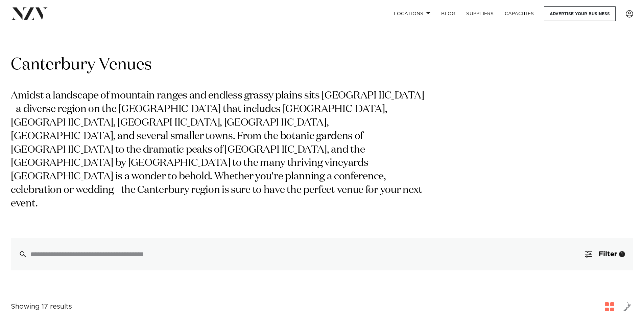 The height and width of the screenshot is (311, 644). What do you see at coordinates (480, 13) in the screenshot?
I see `a: SUPPLIERS` at bounding box center [480, 13].